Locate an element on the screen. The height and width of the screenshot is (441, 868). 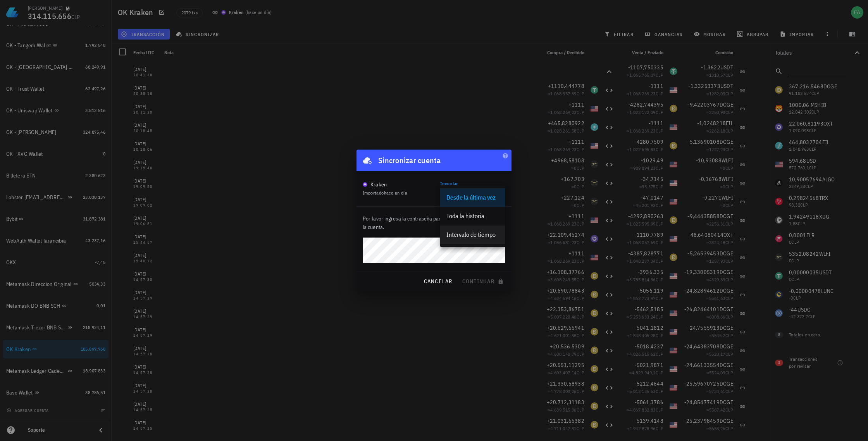
span: cancelar is located at coordinates (437, 281).